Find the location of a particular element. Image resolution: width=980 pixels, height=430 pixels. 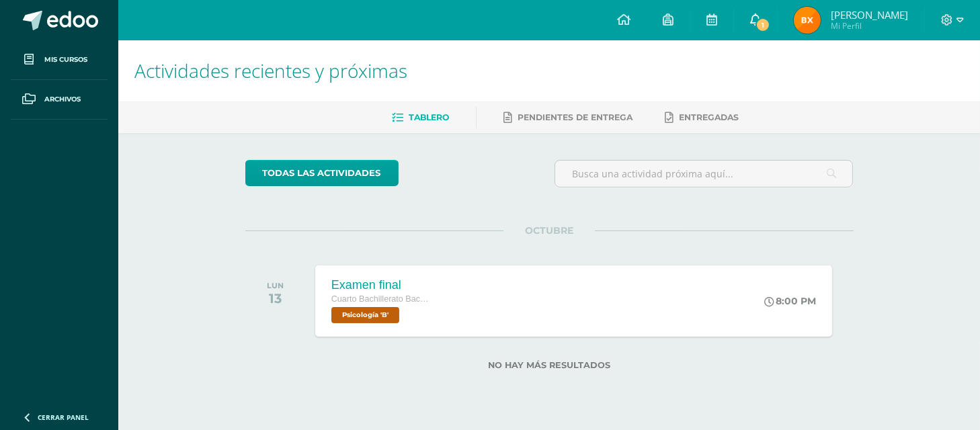

span: Mi Perfil is located at coordinates (869, 26).